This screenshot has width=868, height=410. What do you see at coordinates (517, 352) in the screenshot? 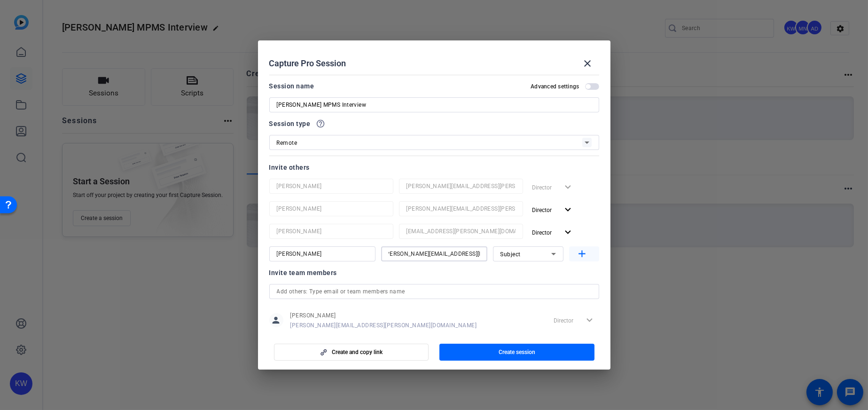
I see `span: Create session` at bounding box center [517, 352].